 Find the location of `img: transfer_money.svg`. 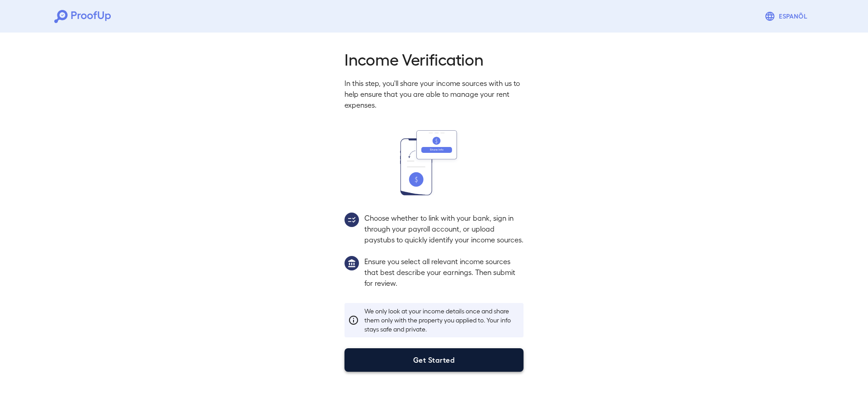

img: transfer_money.svg is located at coordinates (434, 163).